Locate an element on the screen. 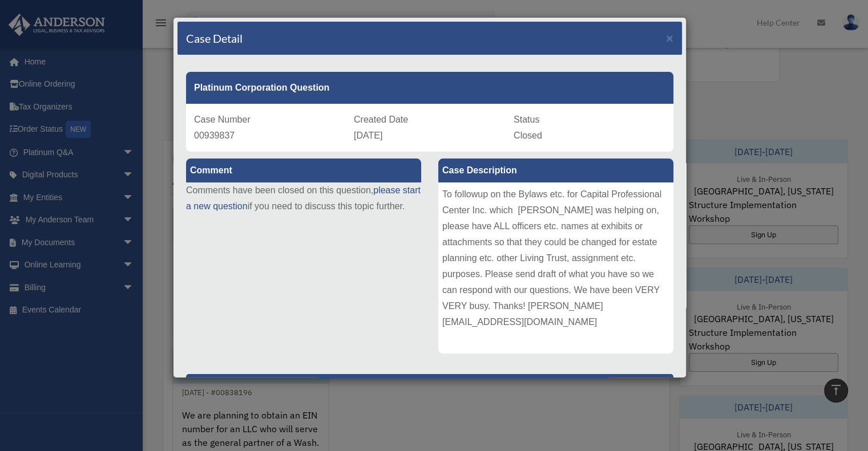 Image resolution: width=868 pixels, height=451 pixels. span: Closed is located at coordinates (527, 135).